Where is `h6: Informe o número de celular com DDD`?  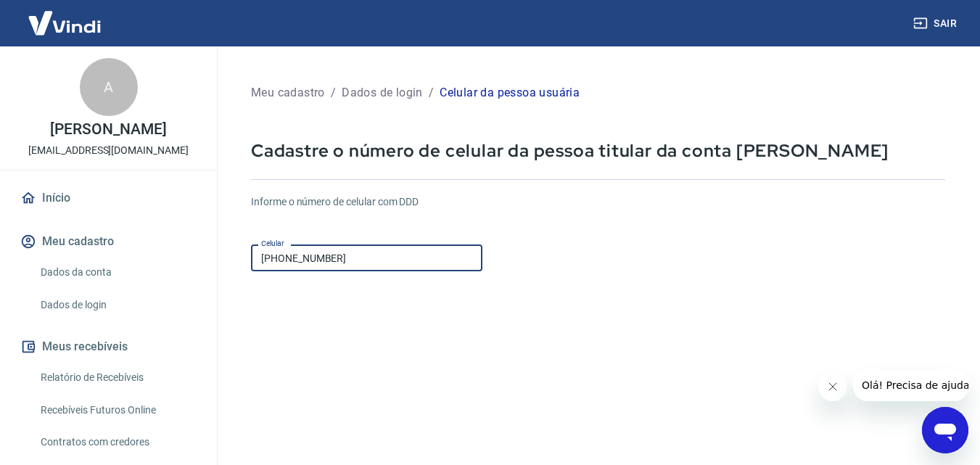
h6: Informe o número de celular com DDD is located at coordinates (597, 202).